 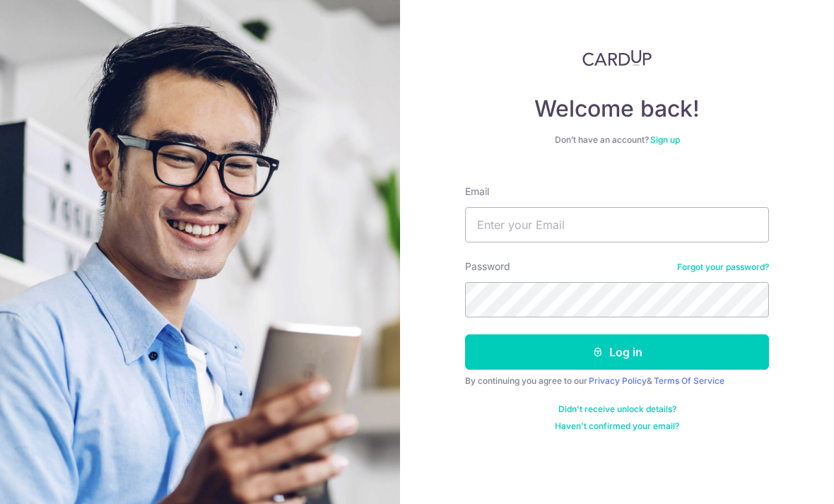 I want to click on input: Enter your Email, so click(x=617, y=225).